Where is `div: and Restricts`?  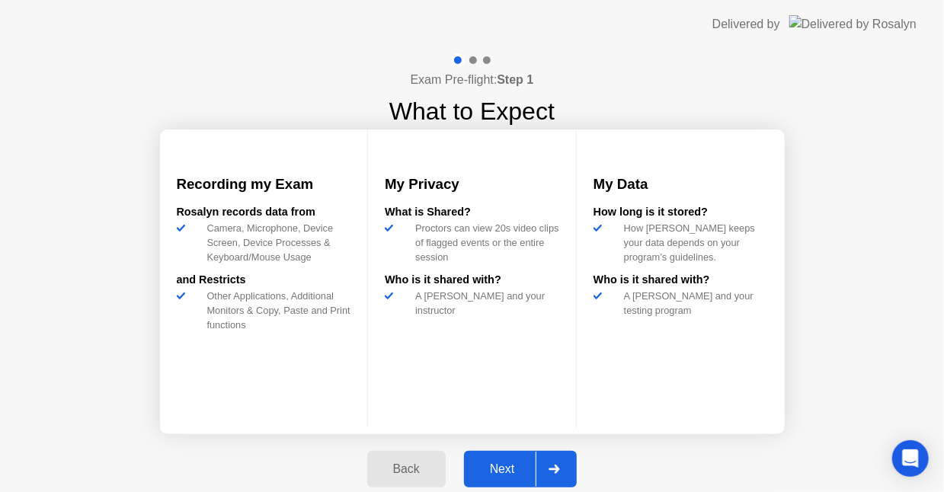
div: and Restricts is located at coordinates (264, 280).